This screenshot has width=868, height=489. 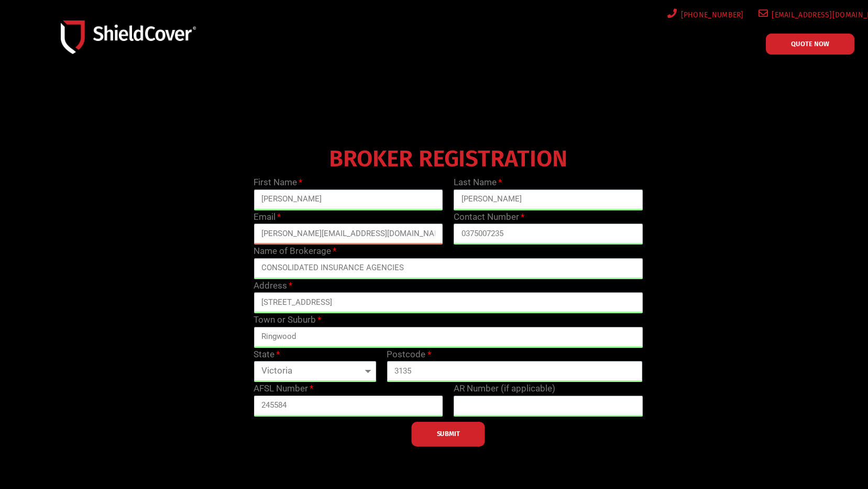 What do you see at coordinates (810, 43) in the screenshot?
I see `span: QUOTE NOW` at bounding box center [810, 43].